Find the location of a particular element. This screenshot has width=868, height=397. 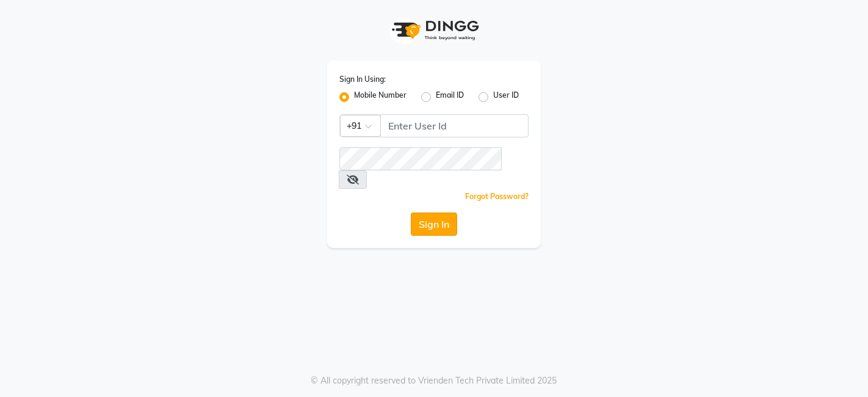

a: Forgot Password? is located at coordinates (497, 196).